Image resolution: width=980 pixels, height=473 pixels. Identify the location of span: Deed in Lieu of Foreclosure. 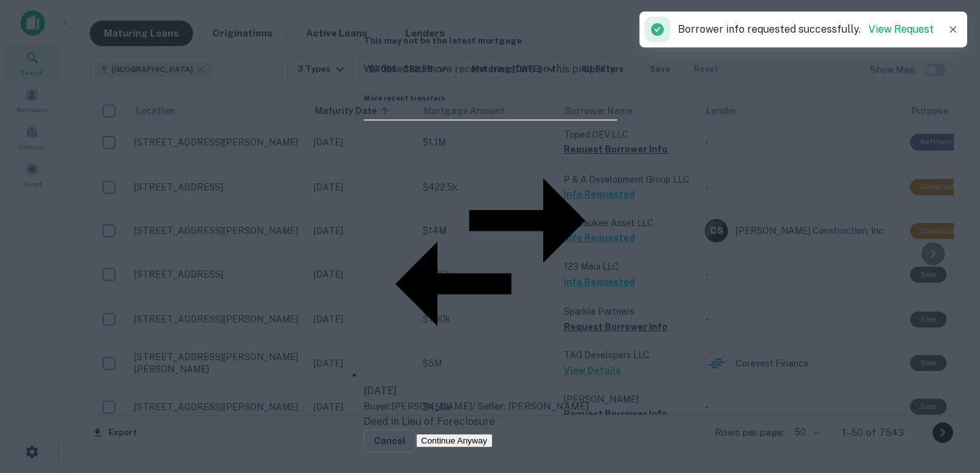
(429, 421).